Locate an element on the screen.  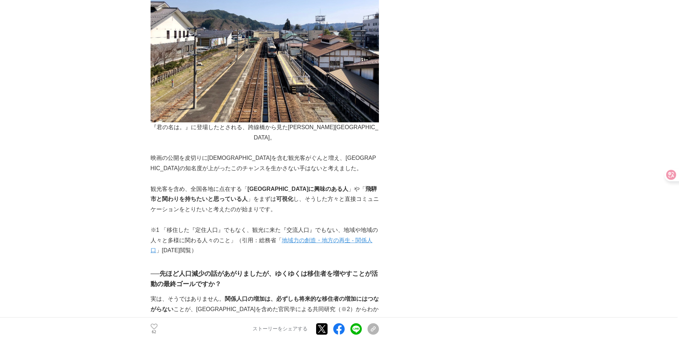
strong: 関係人口の増加は、必ずしも将来的な移住者の増加にはつながらない is located at coordinates (265, 304).